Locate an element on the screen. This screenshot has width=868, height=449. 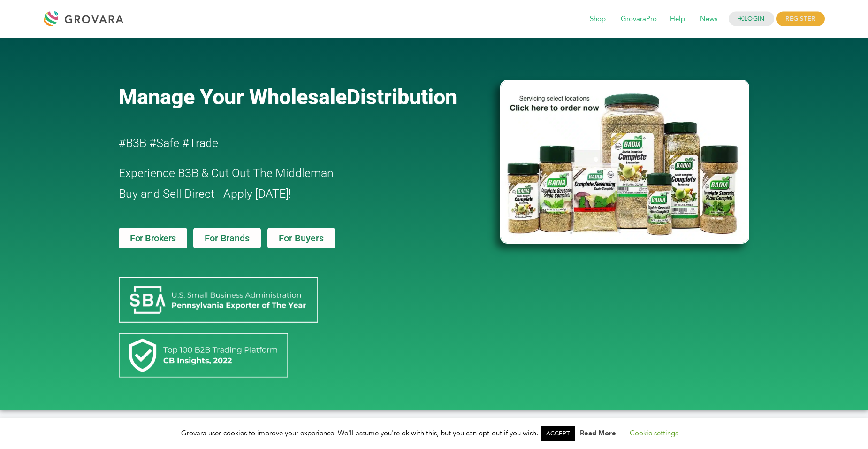
span: Shop is located at coordinates (598, 19).